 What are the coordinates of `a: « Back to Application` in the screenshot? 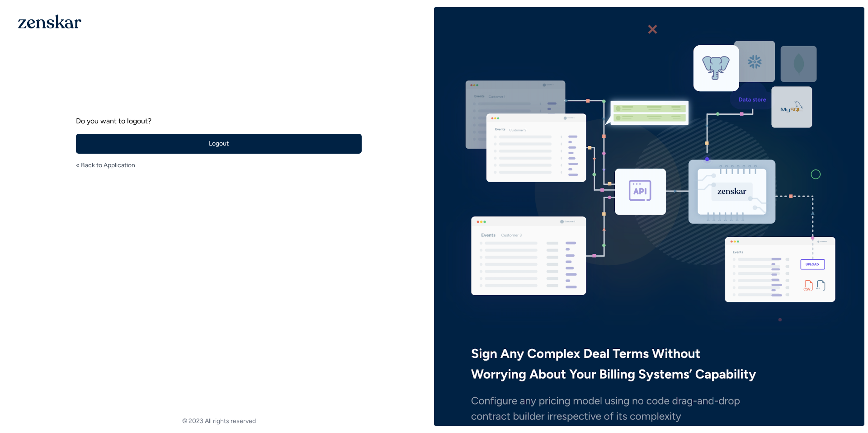 It's located at (106, 165).